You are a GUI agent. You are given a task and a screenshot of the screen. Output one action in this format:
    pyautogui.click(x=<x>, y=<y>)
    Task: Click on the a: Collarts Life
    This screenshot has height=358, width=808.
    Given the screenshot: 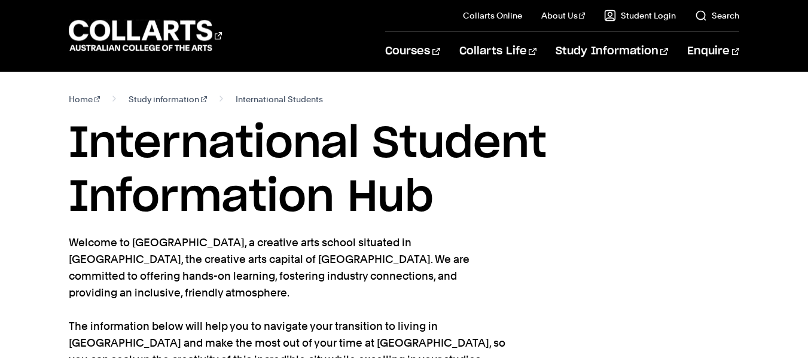 What is the action you would take?
    pyautogui.click(x=498, y=51)
    